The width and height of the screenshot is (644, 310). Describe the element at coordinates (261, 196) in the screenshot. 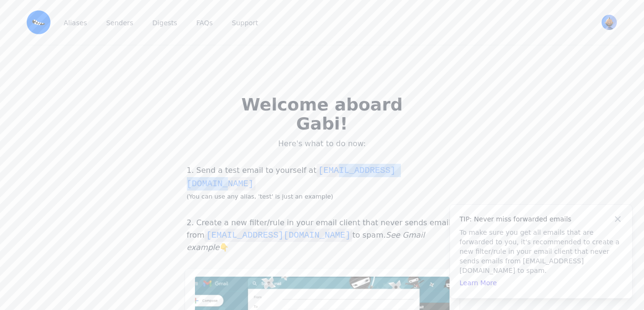

I see `small: (You can use any alias, 'test' is just an example)` at that location.